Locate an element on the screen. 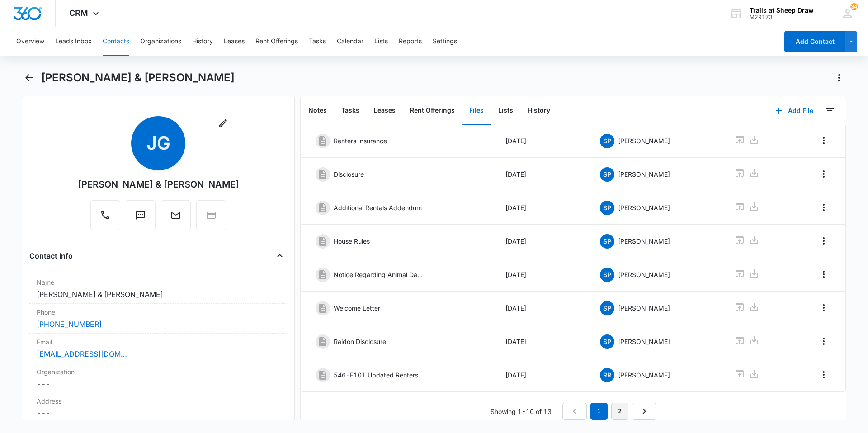 This screenshot has height=433, width=868. div: account id is located at coordinates (782, 17).